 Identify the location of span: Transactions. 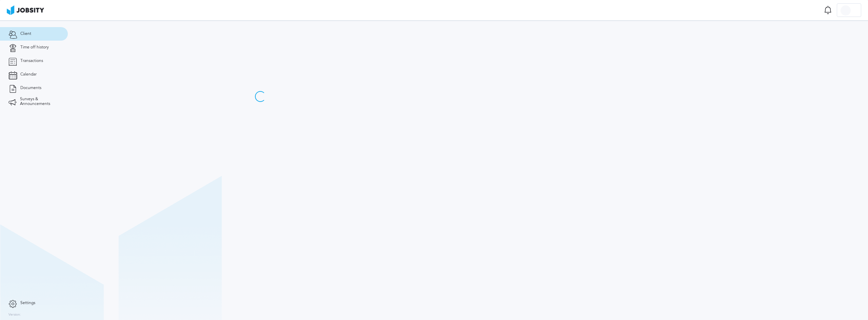
(31, 61).